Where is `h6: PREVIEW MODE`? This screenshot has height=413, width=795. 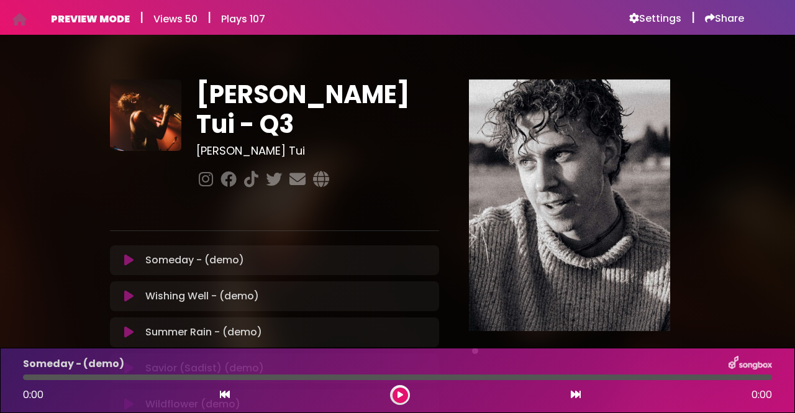
h6: PREVIEW MODE is located at coordinates (90, 19).